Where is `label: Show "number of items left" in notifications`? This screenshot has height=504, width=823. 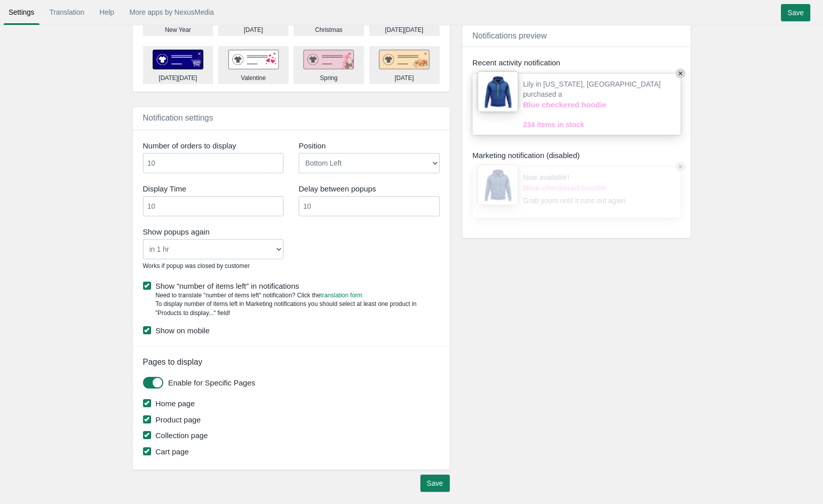 label: Show "number of items left" in notifications is located at coordinates (291, 285).